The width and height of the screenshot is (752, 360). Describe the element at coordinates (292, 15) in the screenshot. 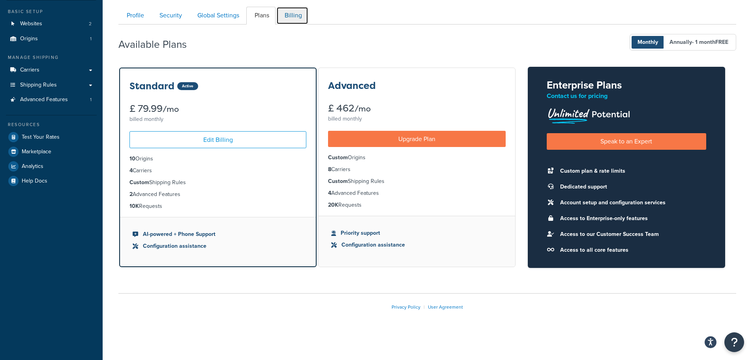

I see `a: Billing` at that location.